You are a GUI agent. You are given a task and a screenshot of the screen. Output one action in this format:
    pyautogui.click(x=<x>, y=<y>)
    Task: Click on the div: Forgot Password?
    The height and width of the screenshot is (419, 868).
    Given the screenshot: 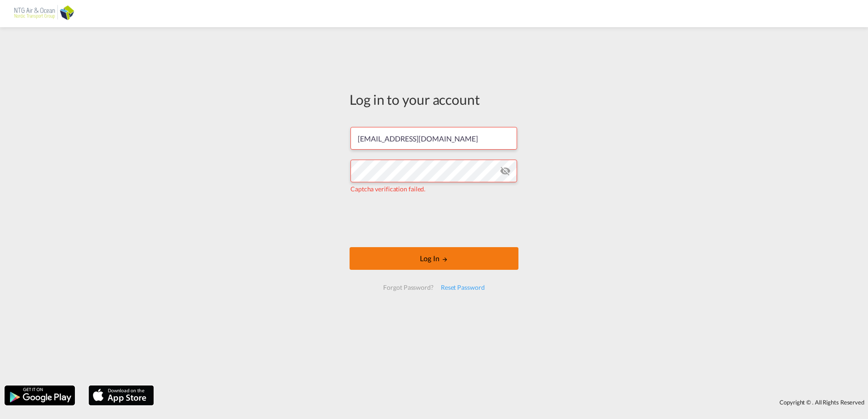 What is the action you would take?
    pyautogui.click(x=408, y=287)
    